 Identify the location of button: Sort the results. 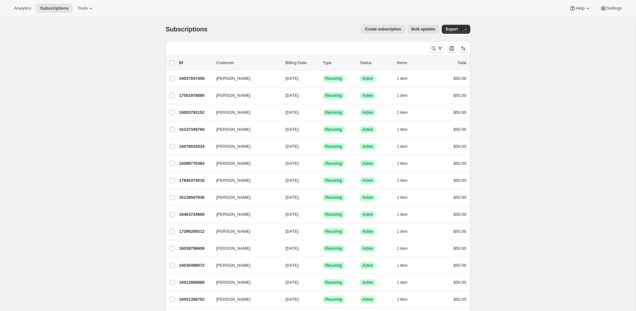
(463, 48).